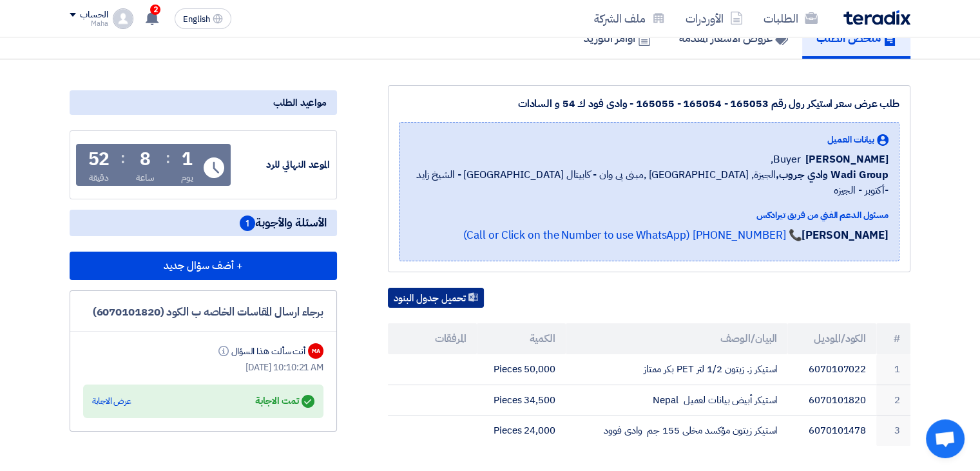 The image size is (980, 471). I want to click on div: طلب عرض سعر استيكر رول رقم 165053 - 165054 - 165055 - وادى فود ك 54 و السادات, so click(649, 104).